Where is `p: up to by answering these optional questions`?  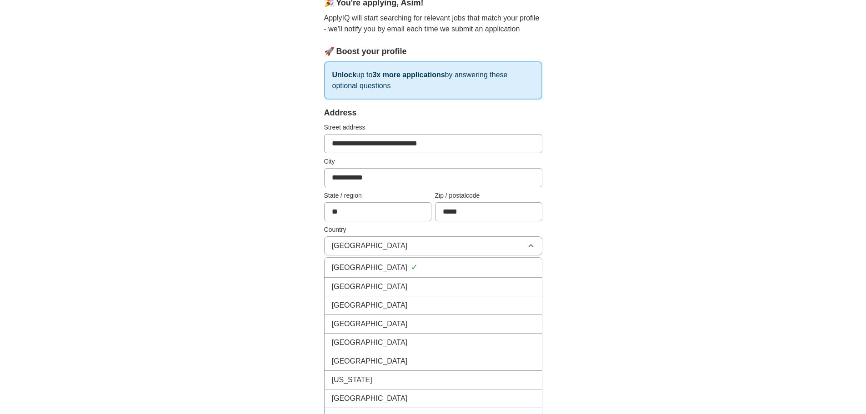 p: up to by answering these optional questions is located at coordinates (433, 80).